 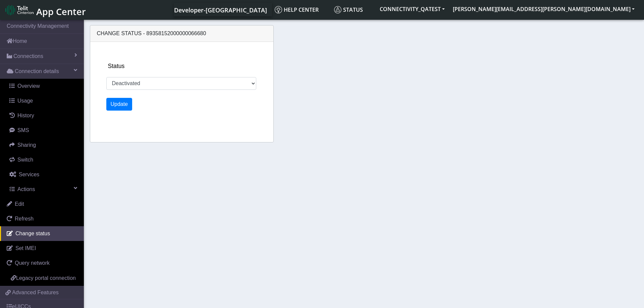 What do you see at coordinates (20, 10) in the screenshot?
I see `img: logo-telit-cinterion-gw-new.png` at bounding box center [20, 10].